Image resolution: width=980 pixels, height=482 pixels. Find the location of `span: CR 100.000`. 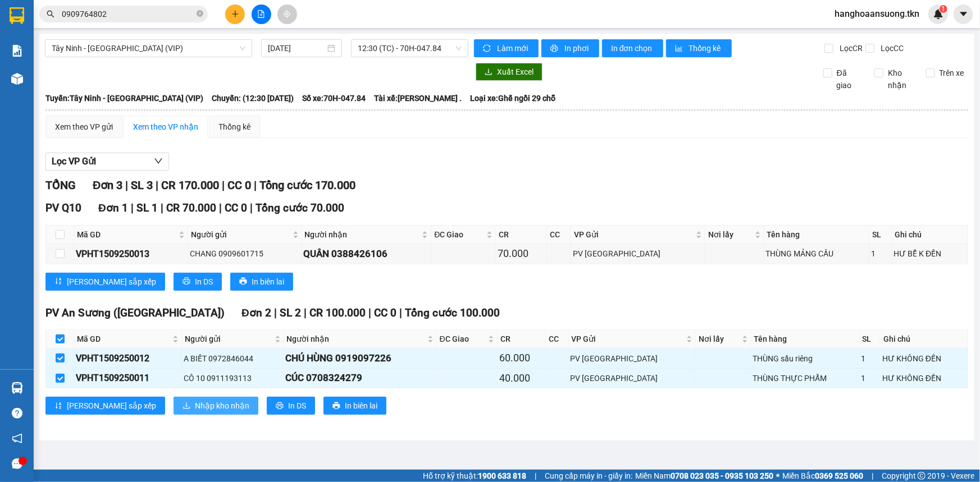

span: CR 100.000 is located at coordinates (338, 313).